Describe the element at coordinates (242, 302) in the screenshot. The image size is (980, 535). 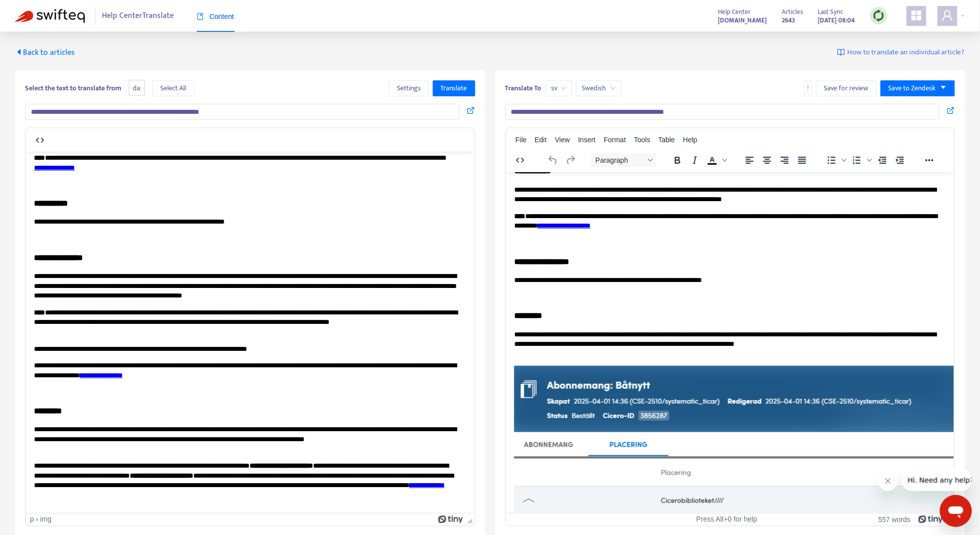
I see `img: 19324312885916` at that location.